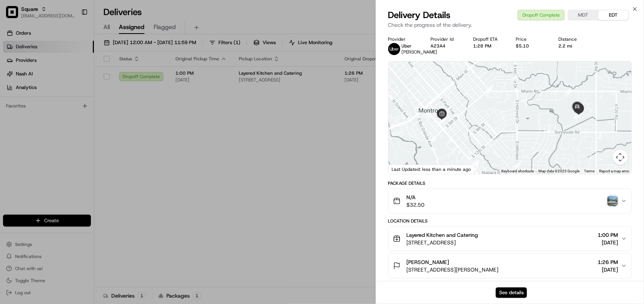 The width and height of the screenshot is (644, 304). What do you see at coordinates (14, 79) in the screenshot?
I see `img: 1736555255976-a54dd68f-1ca7-489b-9aae-adbdc363a1c4` at bounding box center [14, 79].